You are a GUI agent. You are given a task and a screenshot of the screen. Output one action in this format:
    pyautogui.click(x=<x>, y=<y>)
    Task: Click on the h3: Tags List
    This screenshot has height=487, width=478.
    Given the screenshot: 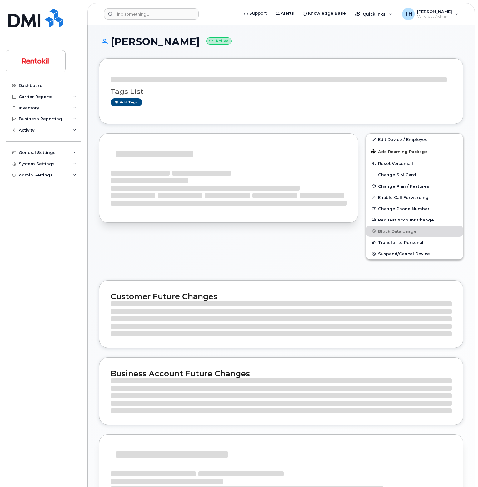 What is the action you would take?
    pyautogui.click(x=281, y=91)
    